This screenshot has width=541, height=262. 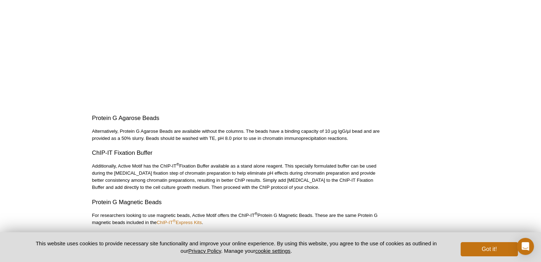 I want to click on p: Alternatively, Protein G Agarose Beads are available without the columns. The beads have a bindin..., so click(x=237, y=135).